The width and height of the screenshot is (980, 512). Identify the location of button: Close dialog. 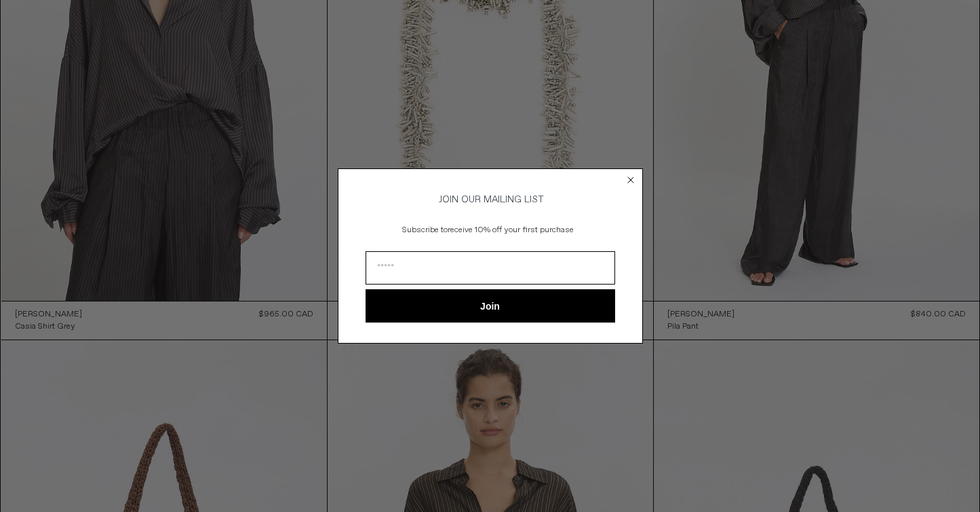
(631, 180).